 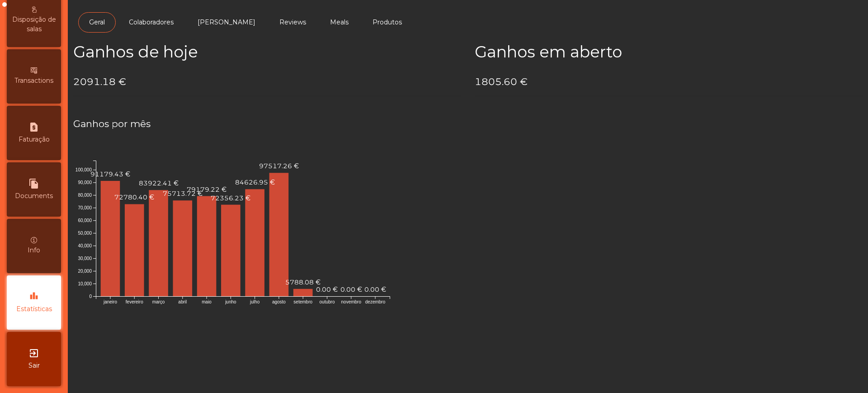 I want to click on text: janeiro, so click(x=110, y=302).